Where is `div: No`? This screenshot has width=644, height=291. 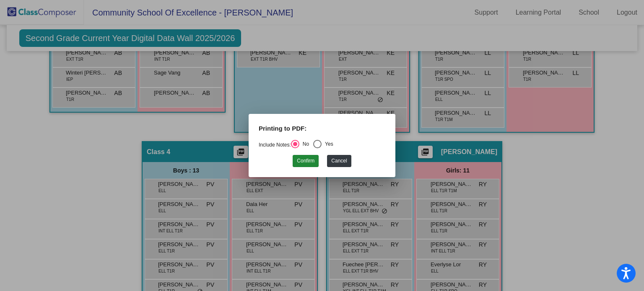 div: No is located at coordinates (304, 144).